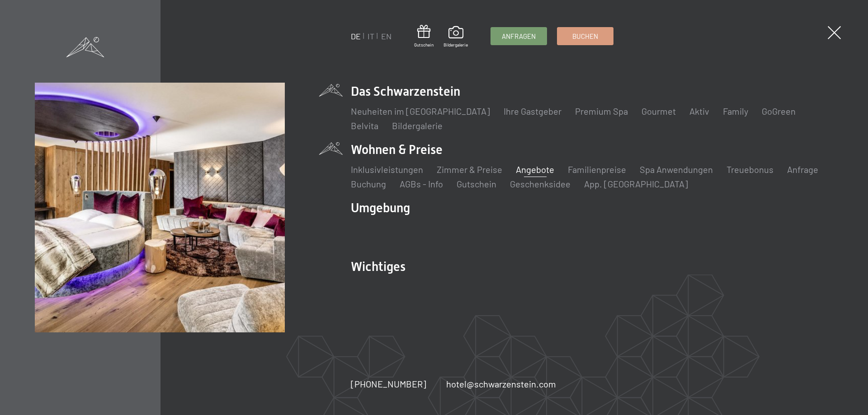  What do you see at coordinates (532, 111) in the screenshot?
I see `a: Ihre Gastgeber` at bounding box center [532, 111].